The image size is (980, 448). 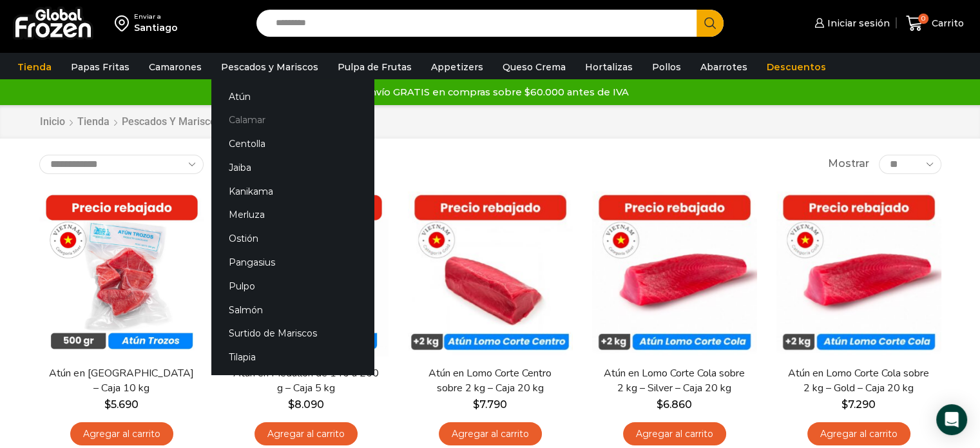 What do you see at coordinates (489, 404) in the screenshot?
I see `bdi: 7.790` at bounding box center [489, 404].